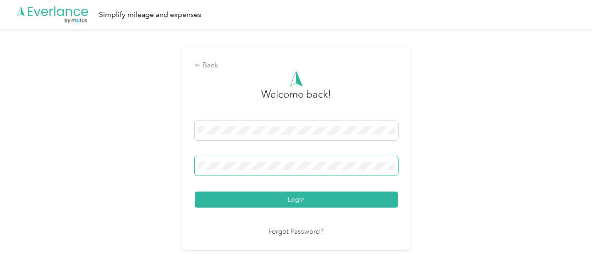  What do you see at coordinates (296, 99) in the screenshot?
I see `h3: greeting` at bounding box center [296, 99].